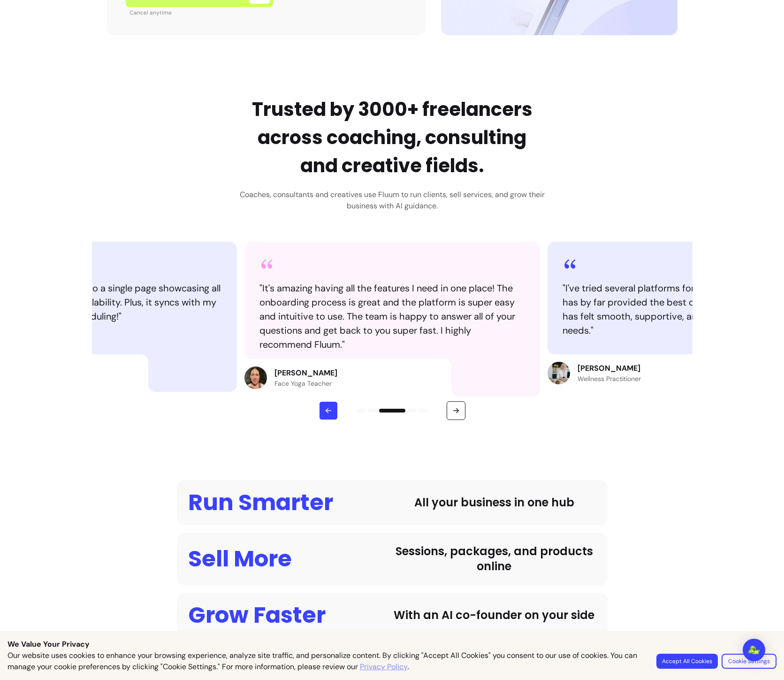 This screenshot has height=680, width=784. What do you see at coordinates (240, 559) in the screenshot?
I see `div: Sell More` at bounding box center [240, 559].